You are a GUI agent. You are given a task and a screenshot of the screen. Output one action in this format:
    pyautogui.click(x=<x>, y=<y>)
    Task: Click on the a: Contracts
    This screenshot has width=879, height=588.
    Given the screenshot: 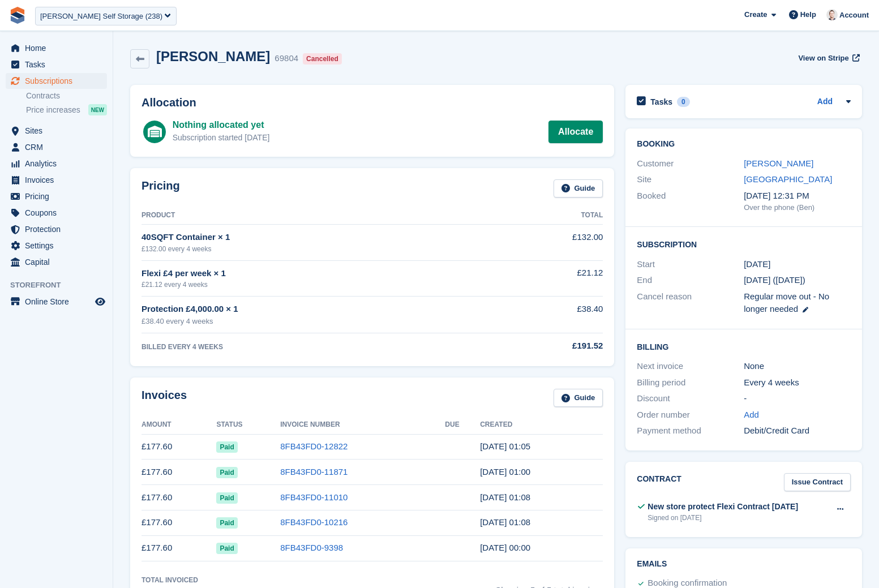 What is the action you would take?
    pyautogui.click(x=66, y=96)
    